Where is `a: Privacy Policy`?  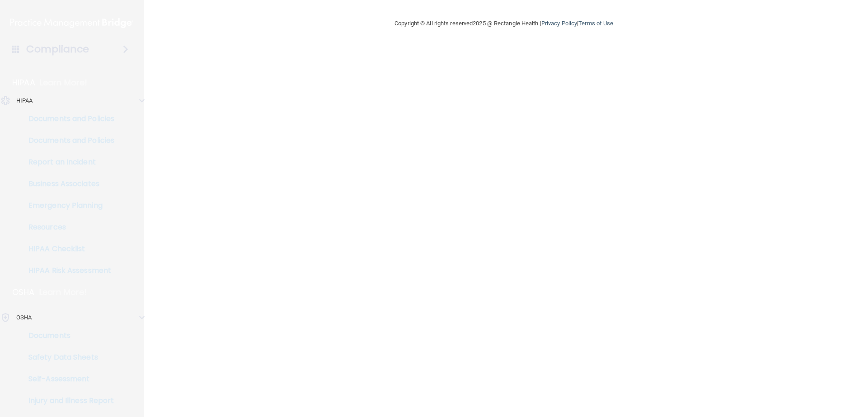 a: Privacy Policy is located at coordinates (559, 23).